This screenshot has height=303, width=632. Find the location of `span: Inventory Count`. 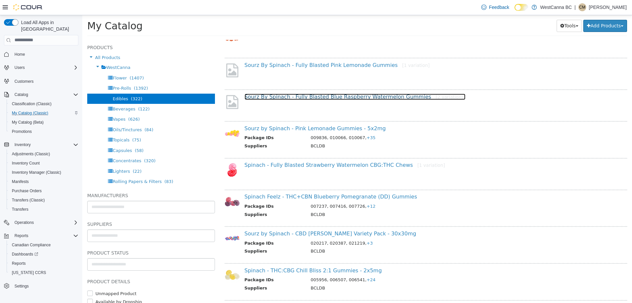

span: Inventory Count is located at coordinates (26, 163).